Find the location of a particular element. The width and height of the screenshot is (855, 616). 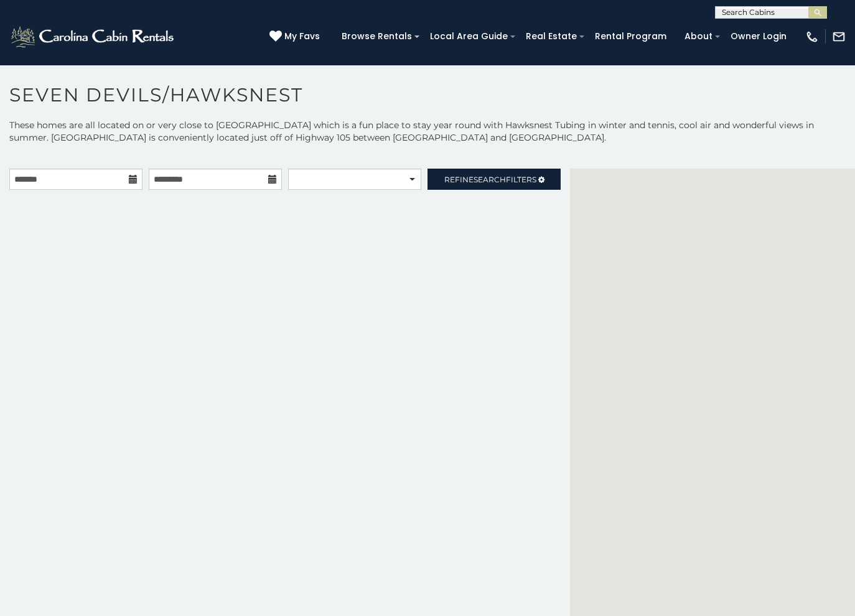

img: mail-regular-white.png is located at coordinates (839, 36).